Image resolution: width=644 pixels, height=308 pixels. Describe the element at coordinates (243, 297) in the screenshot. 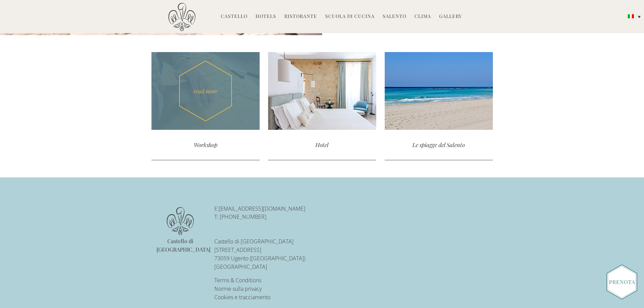

I see `a: Cookies e tracciamento` at that location.